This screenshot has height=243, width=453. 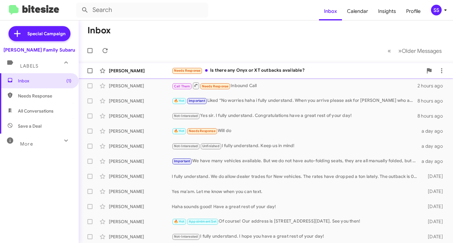 What do you see at coordinates (39, 34) in the screenshot?
I see `a: Special Campaign` at bounding box center [39, 34].